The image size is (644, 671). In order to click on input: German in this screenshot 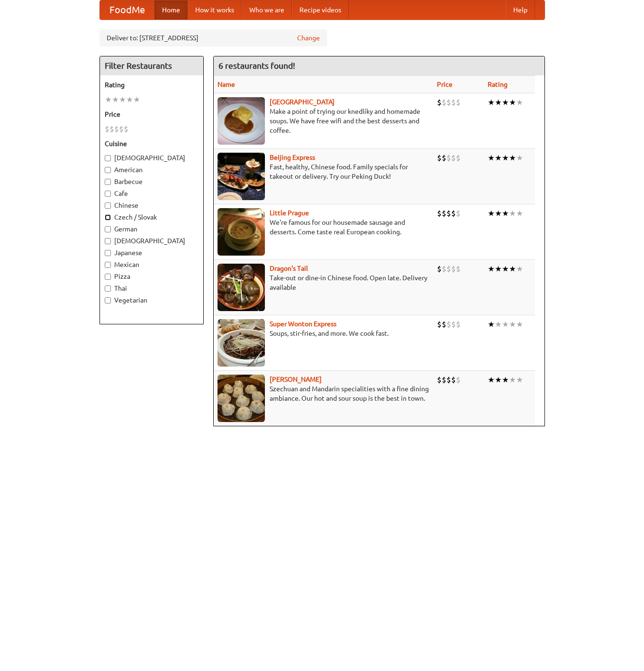, I will do `click(107, 229)`.